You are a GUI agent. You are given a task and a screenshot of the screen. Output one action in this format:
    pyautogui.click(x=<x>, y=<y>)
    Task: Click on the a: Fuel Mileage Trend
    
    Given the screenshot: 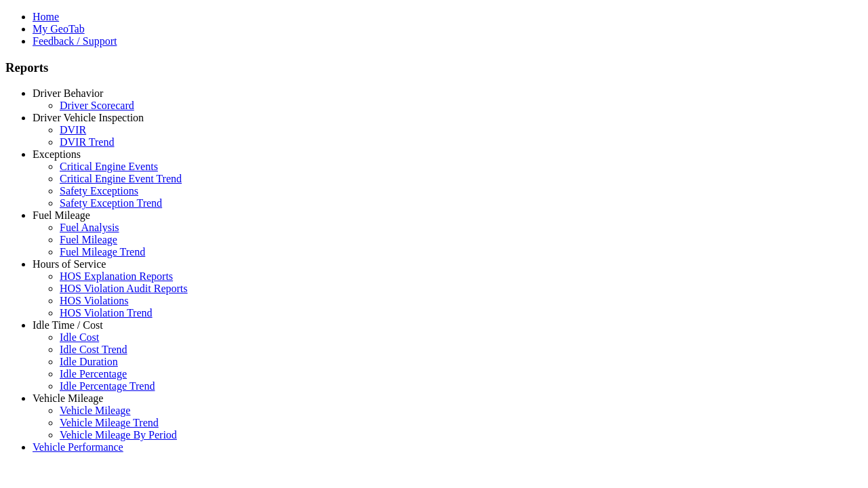 What is the action you would take?
    pyautogui.click(x=102, y=251)
    